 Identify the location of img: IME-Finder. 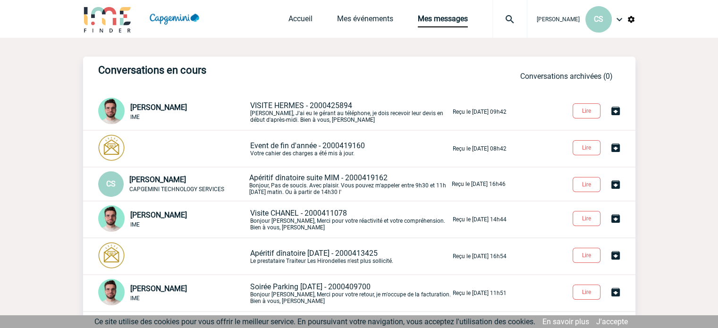
(108, 19).